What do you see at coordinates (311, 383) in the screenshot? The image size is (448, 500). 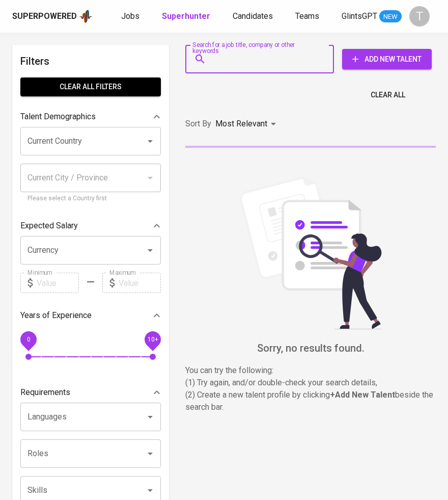 I see `p: (1) Try again, and/or double-check your search details,` at bounding box center [311, 383].